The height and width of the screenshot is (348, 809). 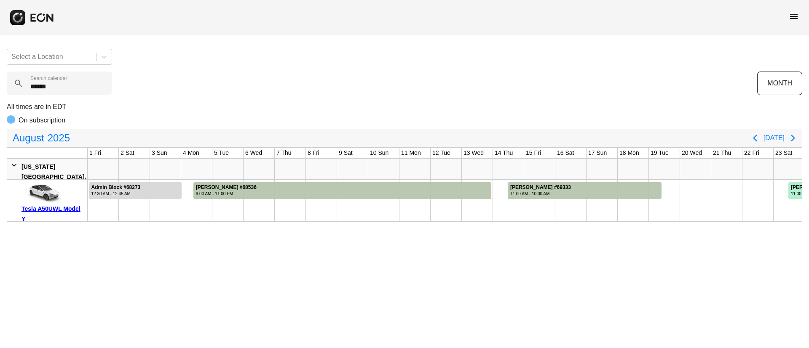 What do you see at coordinates (191, 153) in the screenshot?
I see `div: 4 Mon` at bounding box center [191, 153].